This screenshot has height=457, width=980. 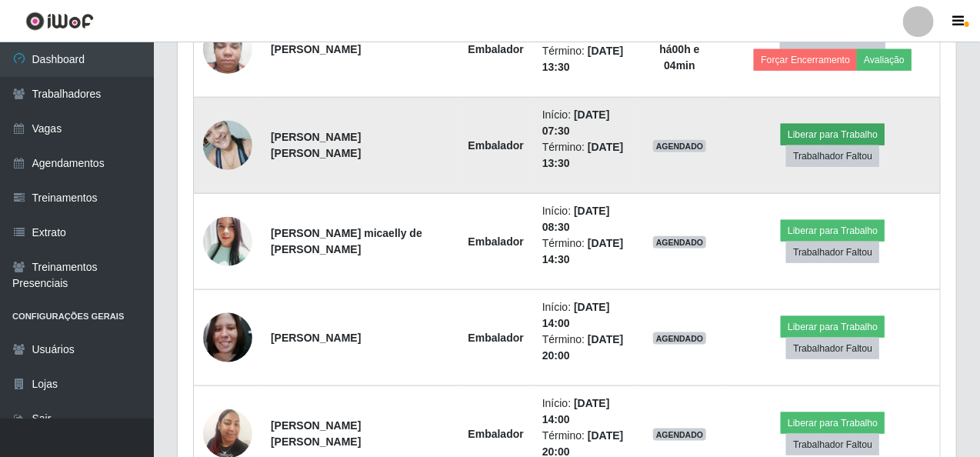 I want to click on strong: há 00 h e 04 min, so click(x=680, y=57).